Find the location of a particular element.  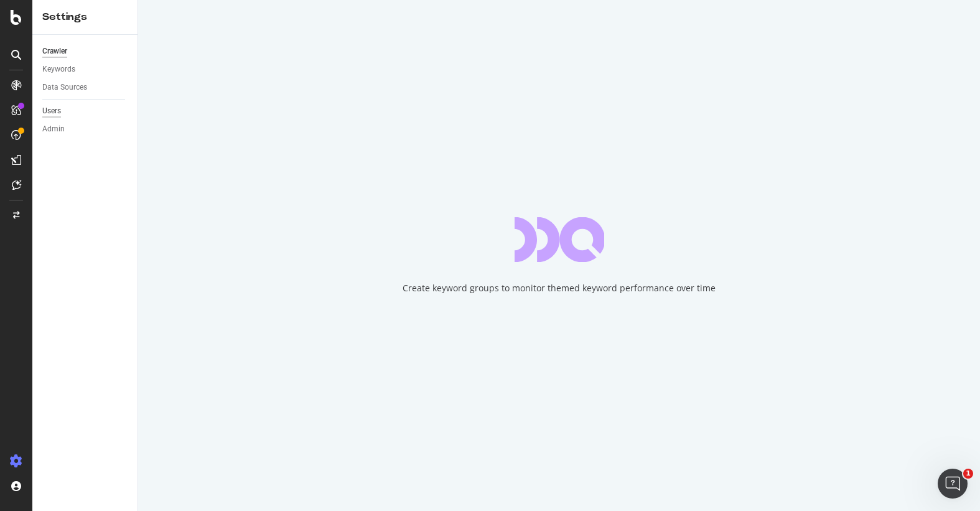

div: Settings is located at coordinates (85, 17).